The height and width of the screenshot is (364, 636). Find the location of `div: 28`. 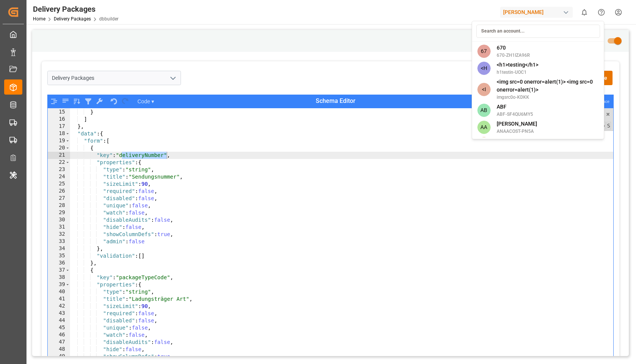

div: 28 is located at coordinates (59, 206).